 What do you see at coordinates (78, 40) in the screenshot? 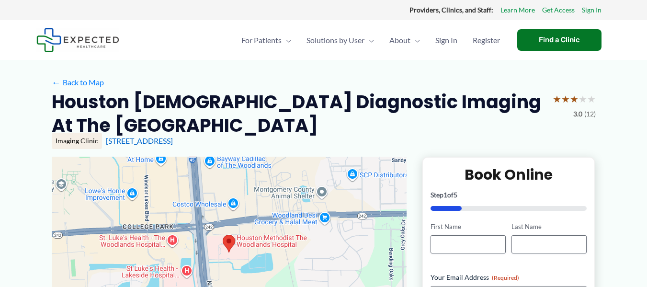
I see `img: Expected Healthcare Logo - side, dark font, small` at bounding box center [78, 40].